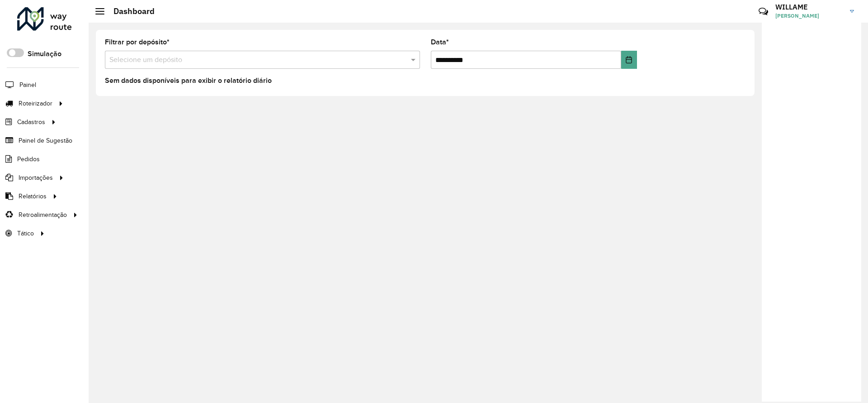  I want to click on span: Retroalimentação, so click(43, 215).